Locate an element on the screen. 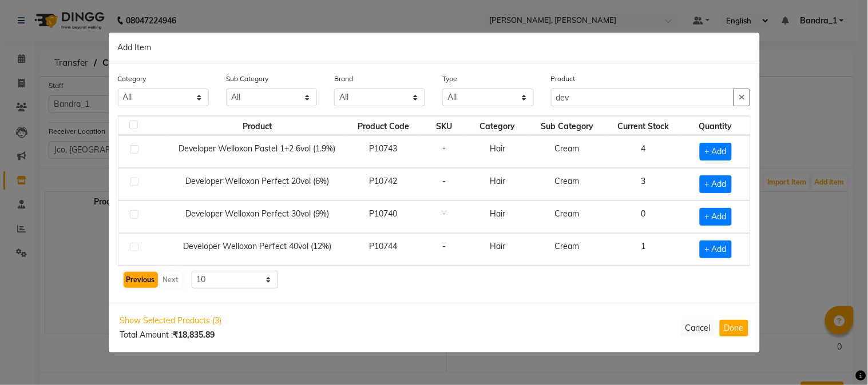  th: SKU is located at coordinates (443, 126).